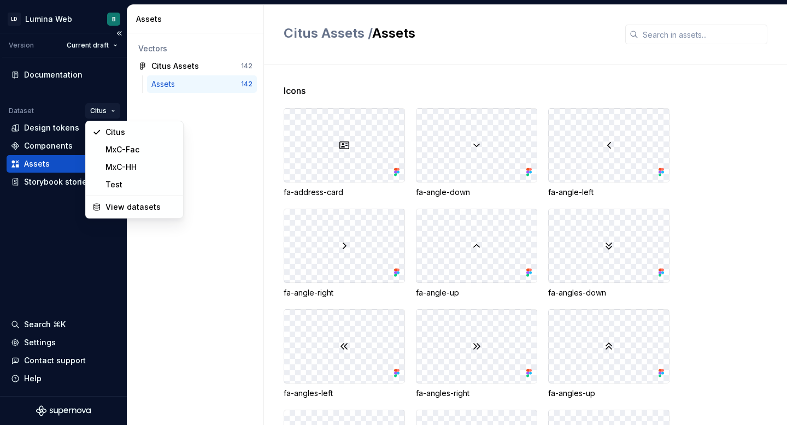 The height and width of the screenshot is (425, 787). I want to click on div: MxC-HH, so click(141, 167).